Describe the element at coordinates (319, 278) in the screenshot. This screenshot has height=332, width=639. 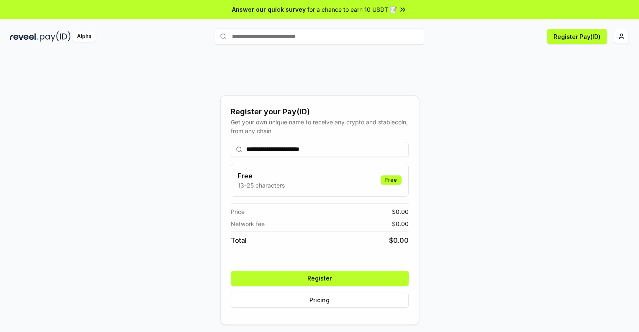
I see `button: Register` at that location.